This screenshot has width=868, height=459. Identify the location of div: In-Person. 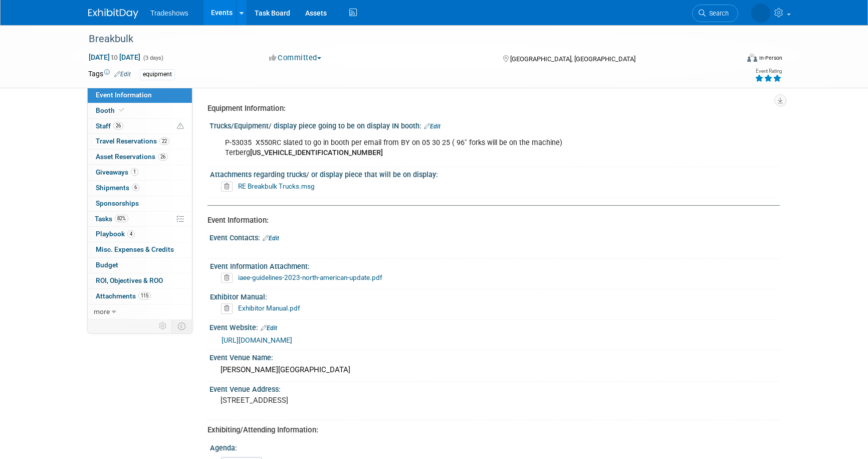
(770, 57).